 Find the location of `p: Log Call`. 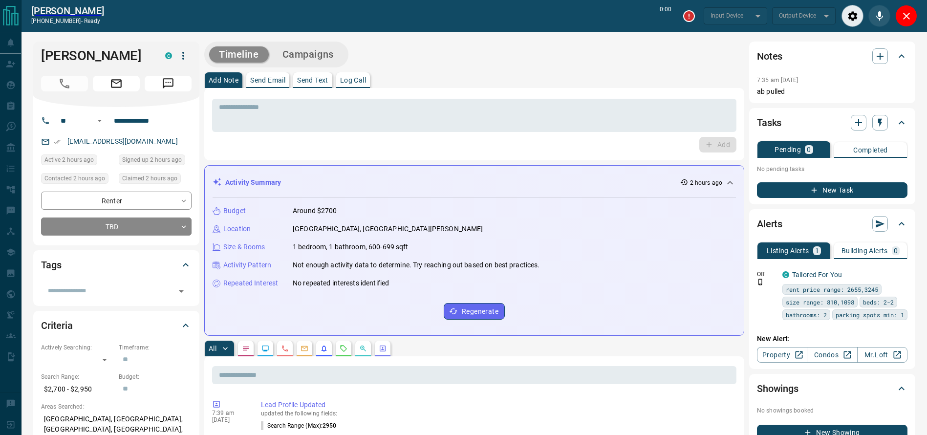

p: Log Call is located at coordinates (353, 80).